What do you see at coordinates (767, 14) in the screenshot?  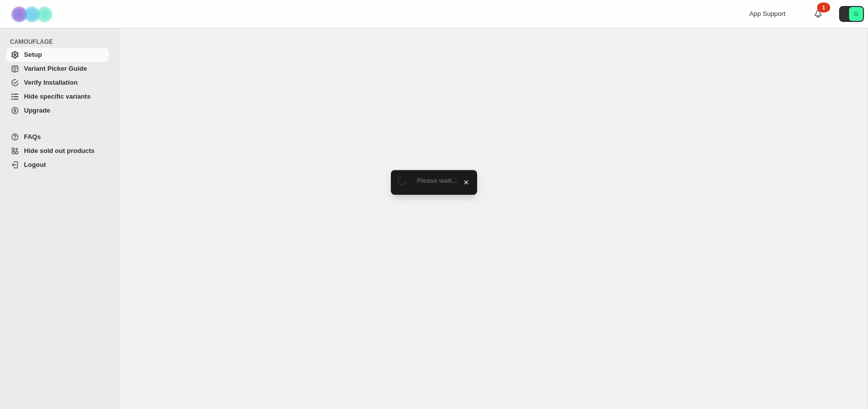 I see `span: App Support` at bounding box center [767, 14].